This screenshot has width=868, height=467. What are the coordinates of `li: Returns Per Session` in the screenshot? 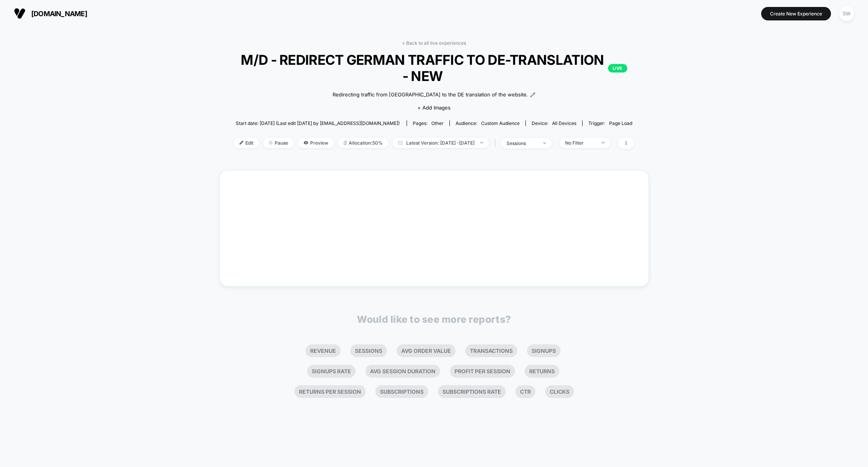 It's located at (330, 391).